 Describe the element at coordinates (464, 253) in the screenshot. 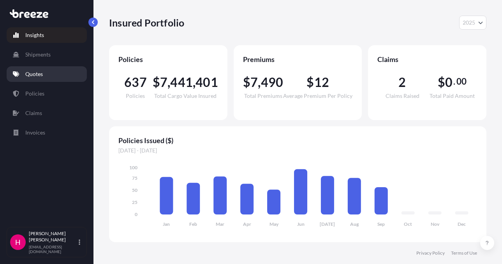

I see `a: Terms of Use` at that location.